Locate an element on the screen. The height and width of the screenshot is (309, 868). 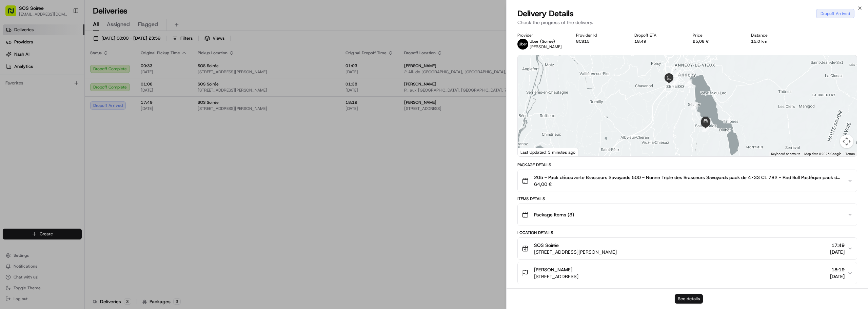
div: Distance is located at coordinates (775, 35).